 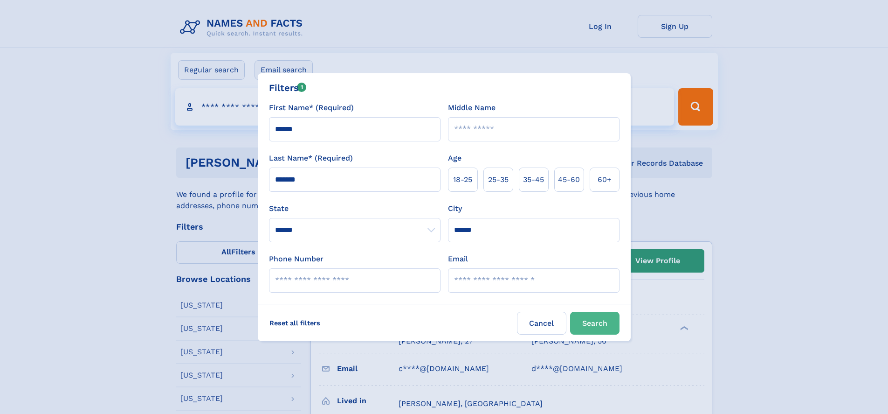 I want to click on label: Reset all filters, so click(x=295, y=323).